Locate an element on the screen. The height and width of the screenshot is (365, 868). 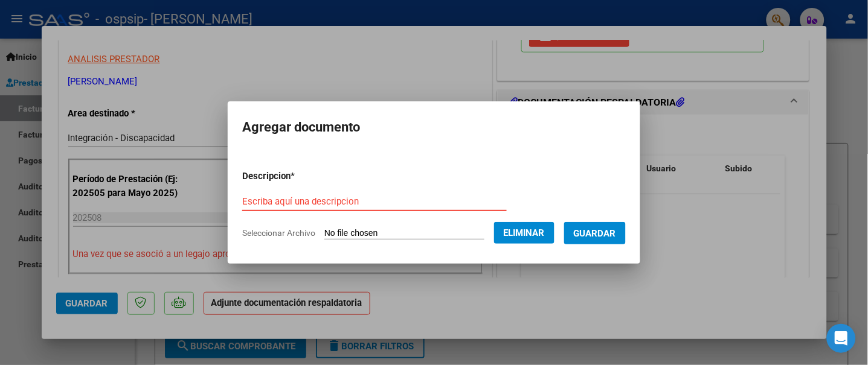
h2: Agregar documento is located at coordinates (434, 127).